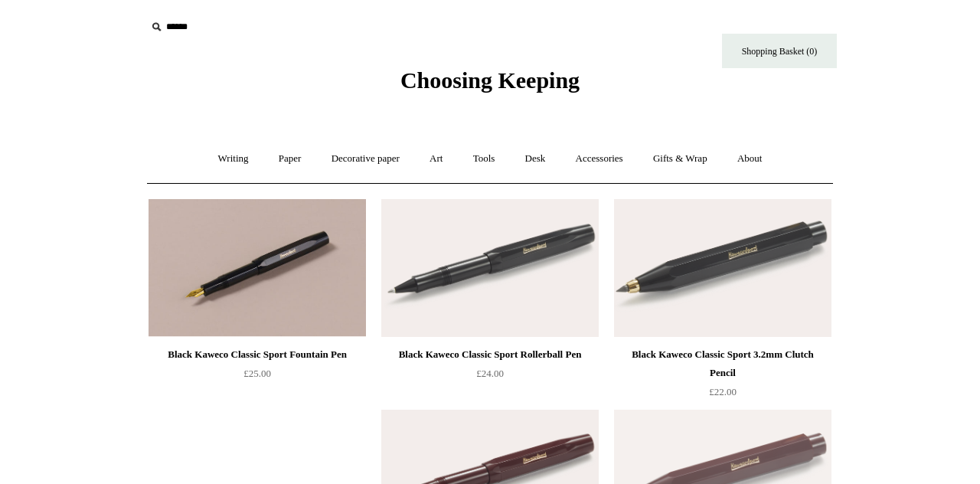 This screenshot has width=980, height=484. What do you see at coordinates (257, 355) in the screenshot?
I see `div: Black Kaweco Classic Sport Fountain Pen` at bounding box center [257, 355].